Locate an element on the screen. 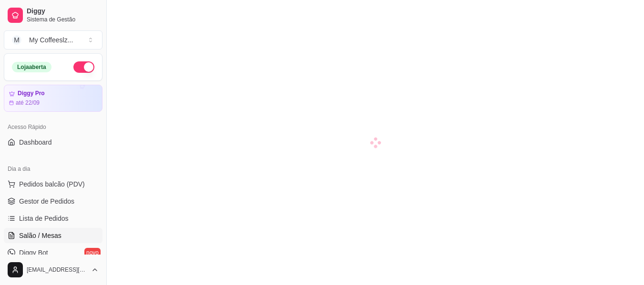 Image resolution: width=644 pixels, height=285 pixels. span: Salão / Mesas is located at coordinates (40, 235).